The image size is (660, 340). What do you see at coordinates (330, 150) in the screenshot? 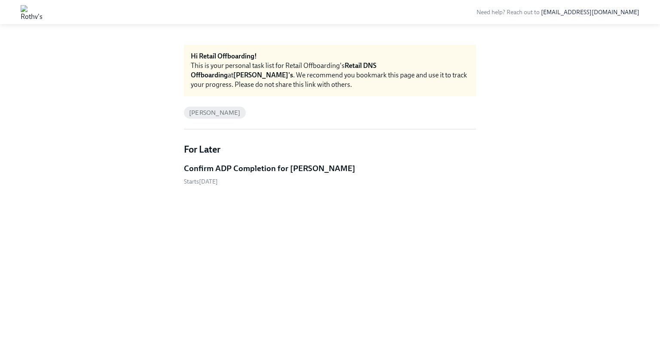
I see `h4: For Later` at bounding box center [330, 150].